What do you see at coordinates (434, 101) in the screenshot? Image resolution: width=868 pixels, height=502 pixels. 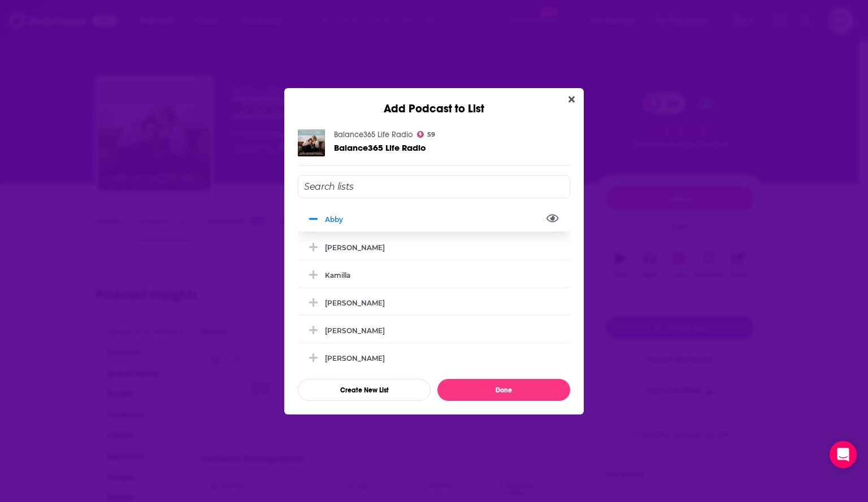 I see `div: Add Podcast to List` at bounding box center [434, 101].